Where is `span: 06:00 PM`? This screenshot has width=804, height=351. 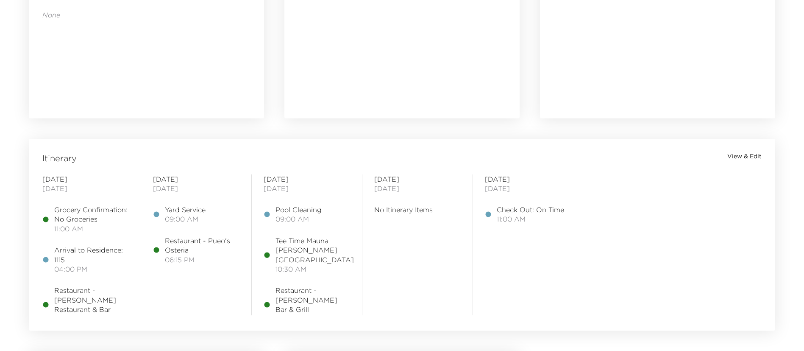
span: 06:00 PM is located at coordinates (313, 319).